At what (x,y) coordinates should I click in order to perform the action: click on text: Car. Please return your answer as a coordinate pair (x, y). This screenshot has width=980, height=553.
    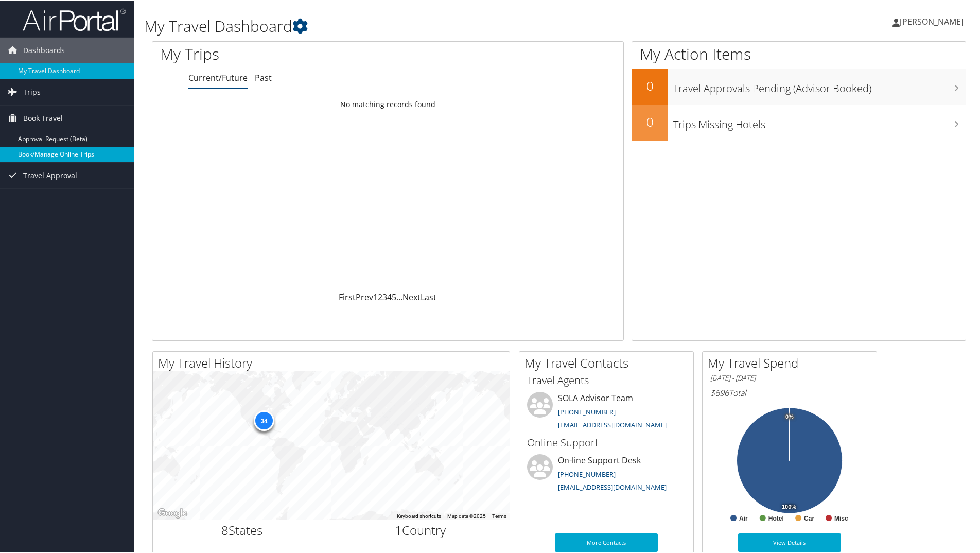
    Looking at the image, I should click on (809, 517).